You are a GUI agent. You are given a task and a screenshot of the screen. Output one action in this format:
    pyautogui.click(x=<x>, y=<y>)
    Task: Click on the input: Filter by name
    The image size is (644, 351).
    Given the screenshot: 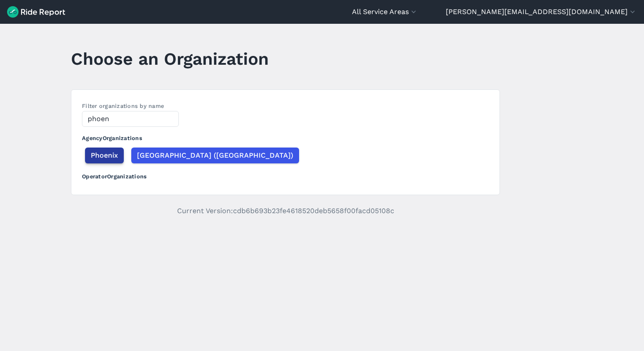 What is the action you would take?
    pyautogui.click(x=130, y=119)
    